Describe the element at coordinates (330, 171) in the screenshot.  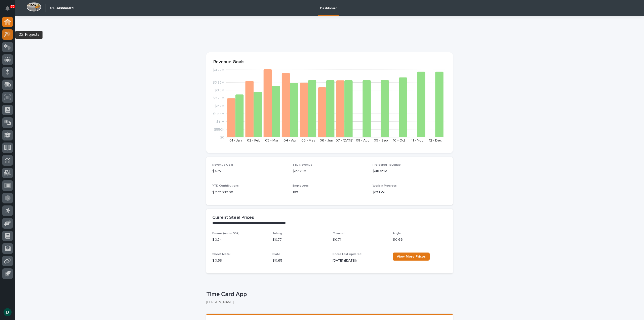
I see `p: $27.29M` at that location.